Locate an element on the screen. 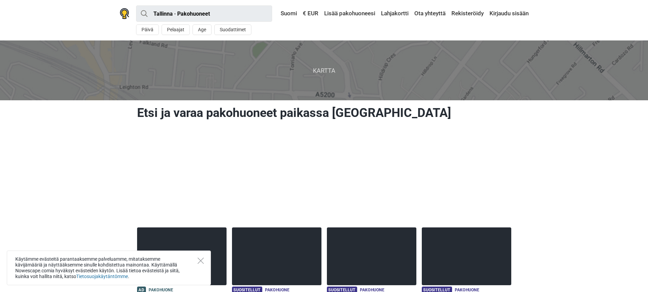 This screenshot has height=292, width=648. div: Käytämme evästeitä parantaaksemme palveluamme, mitataksemme kävijämääriä ja näyttääksemme sinulle... is located at coordinates (109, 268).